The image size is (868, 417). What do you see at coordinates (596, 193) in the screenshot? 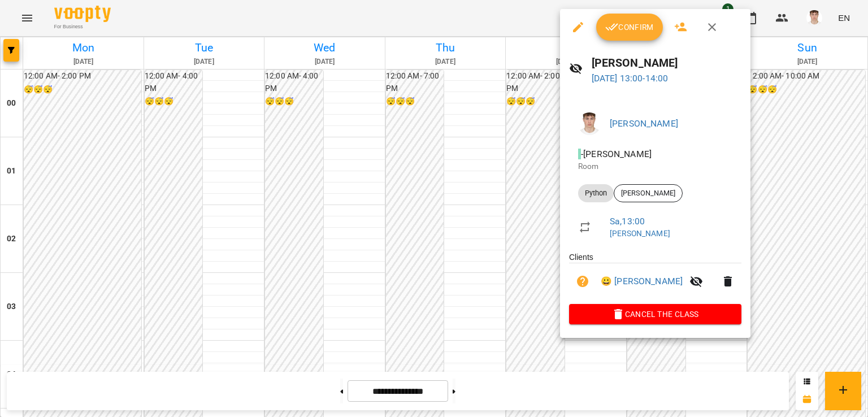
I see `span: Python` at bounding box center [596, 193].